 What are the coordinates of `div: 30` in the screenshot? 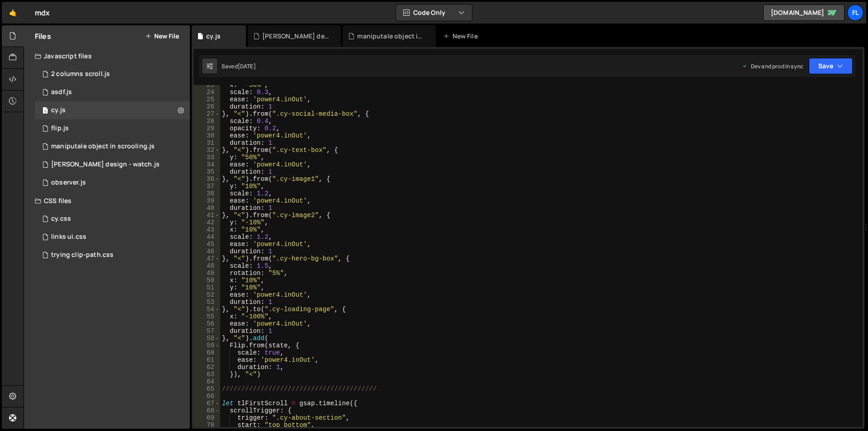 It's located at (207, 136).